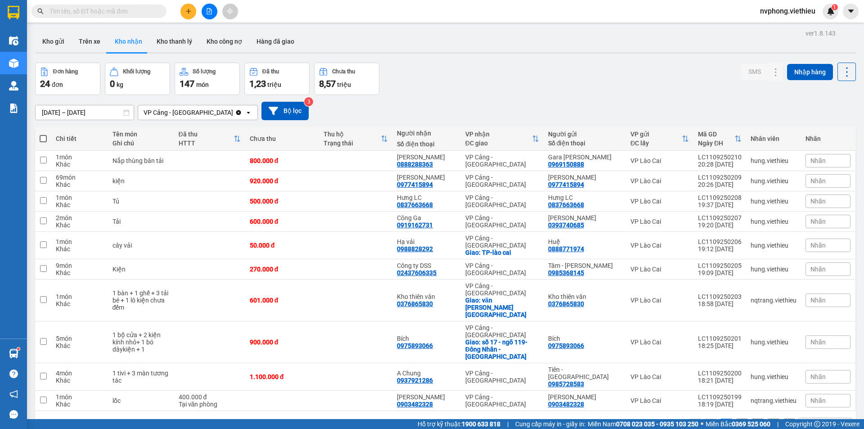  Describe the element at coordinates (207, 79) in the screenshot. I see `button: Số lượng147món` at that location.